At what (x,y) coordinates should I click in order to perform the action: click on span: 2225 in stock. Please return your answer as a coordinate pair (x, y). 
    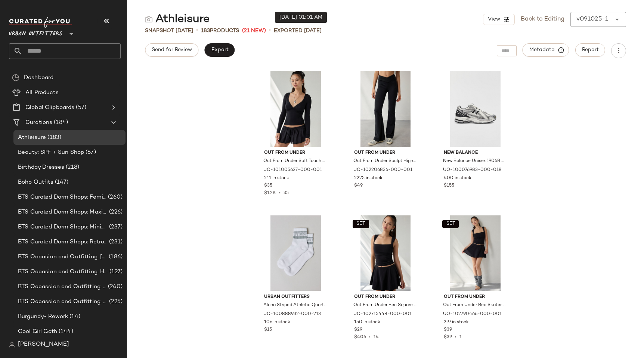
    Looking at the image, I should click on (368, 179).